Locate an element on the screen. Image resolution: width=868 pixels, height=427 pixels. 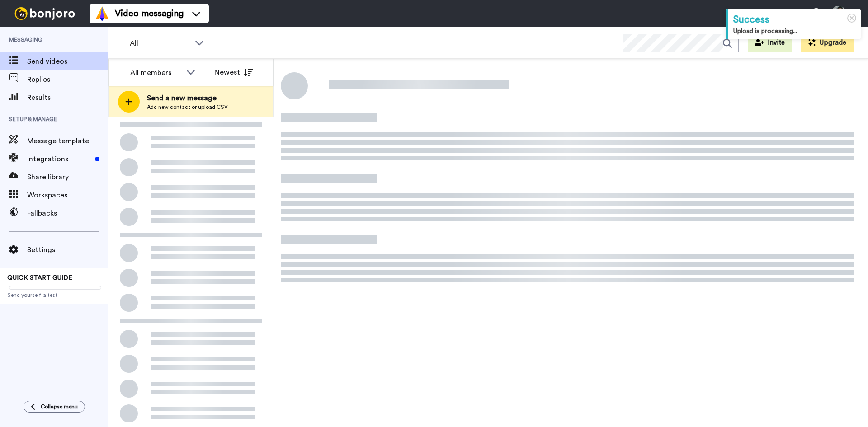
span: Video messaging is located at coordinates (149, 14).